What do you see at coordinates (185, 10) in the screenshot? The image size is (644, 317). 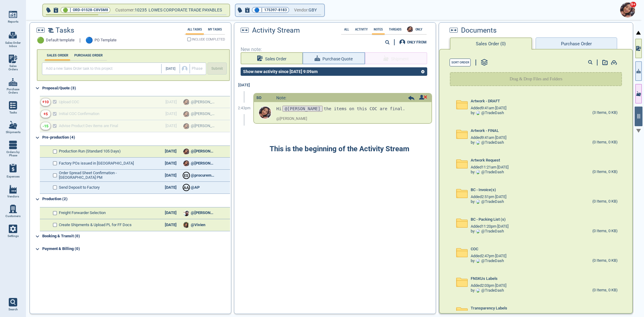 I see `span: LOWES CORPORATE TRADE PAYABLES` at bounding box center [185, 10].